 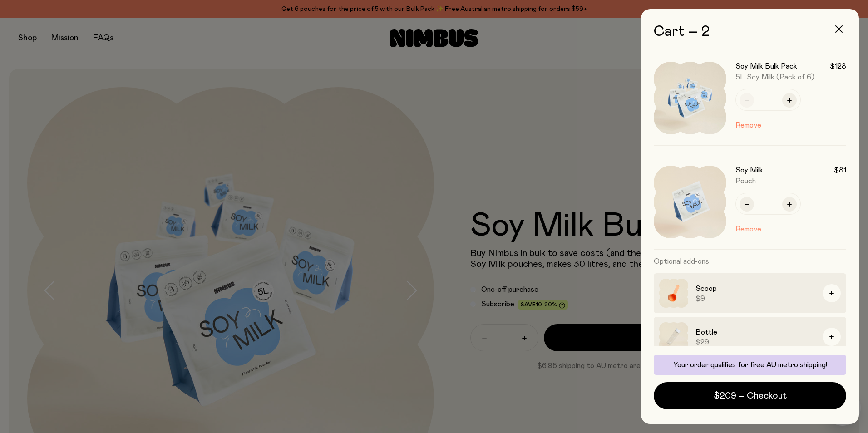 What do you see at coordinates (755, 332) in the screenshot?
I see `h3: Bottle` at bounding box center [755, 332].